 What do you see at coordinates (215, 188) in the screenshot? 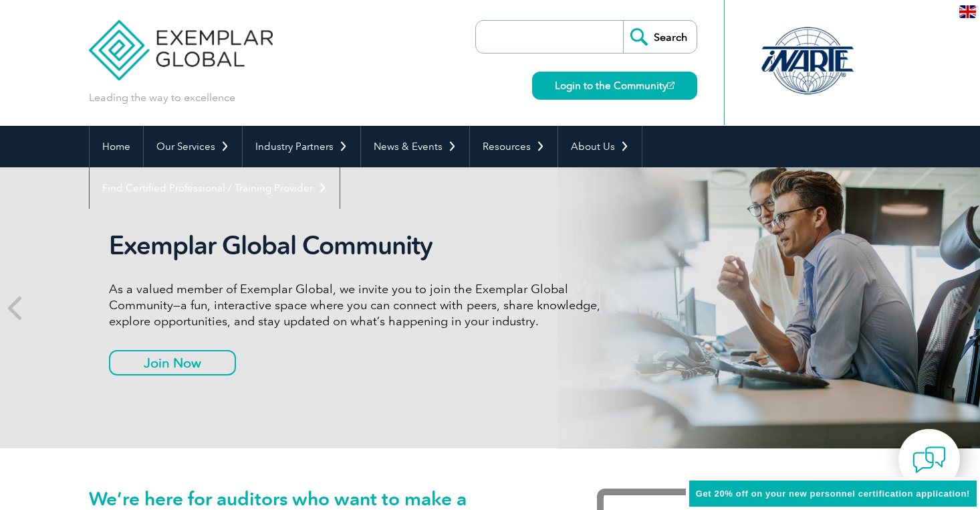
I see `a: Find Certified Professional / Training Provider` at bounding box center [215, 188].